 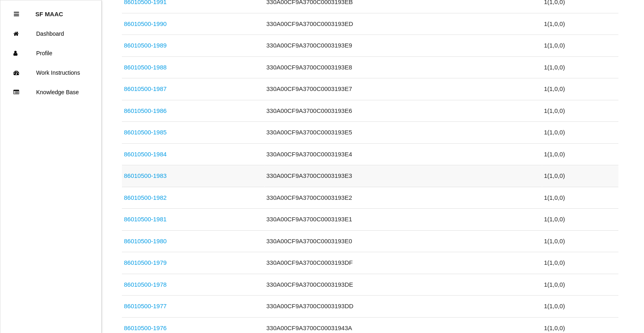 What do you see at coordinates (145, 176) in the screenshot?
I see `a: 86010500-1983` at bounding box center [145, 176].